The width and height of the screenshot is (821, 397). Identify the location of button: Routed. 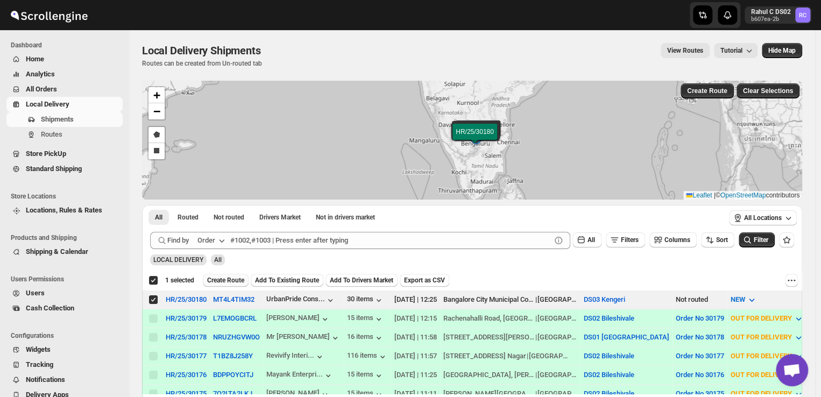
(188, 217).